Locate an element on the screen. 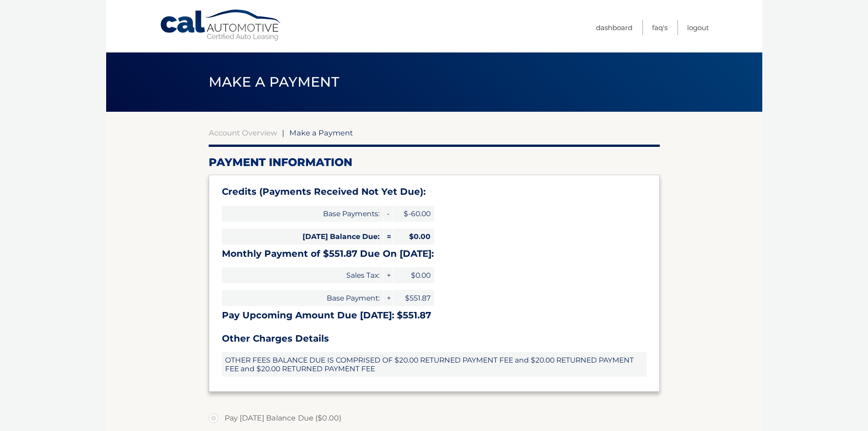  h2: Payment Information is located at coordinates (434, 163).